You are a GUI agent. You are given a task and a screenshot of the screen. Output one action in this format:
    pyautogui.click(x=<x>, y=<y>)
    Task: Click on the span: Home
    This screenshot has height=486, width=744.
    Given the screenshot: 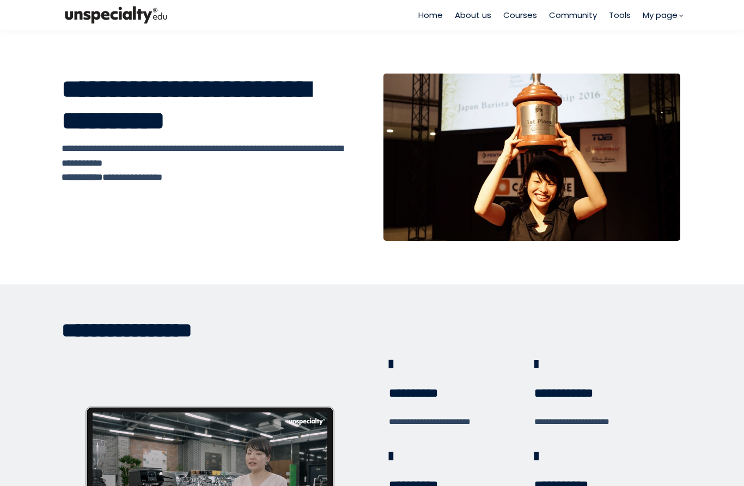 What is the action you would take?
    pyautogui.click(x=430, y=15)
    